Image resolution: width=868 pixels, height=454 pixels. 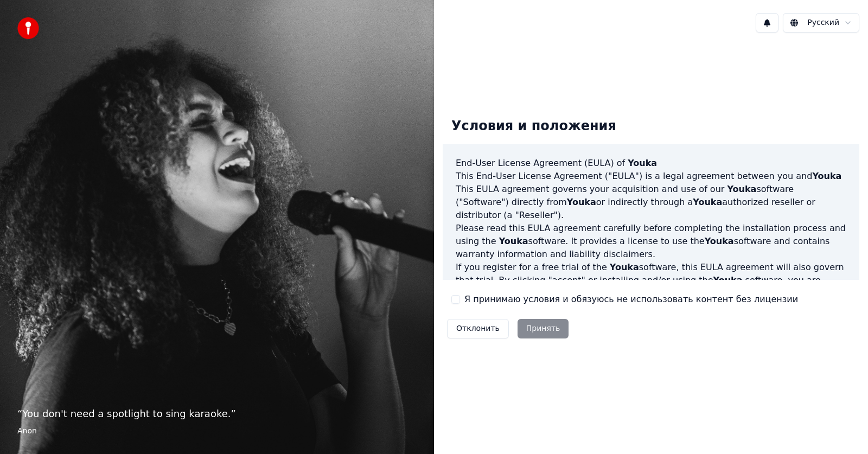 What do you see at coordinates (651, 241) in the screenshot?
I see `p: Please read this EULA agreement carefully before completing the installation process and using th...` at bounding box center [651, 241].